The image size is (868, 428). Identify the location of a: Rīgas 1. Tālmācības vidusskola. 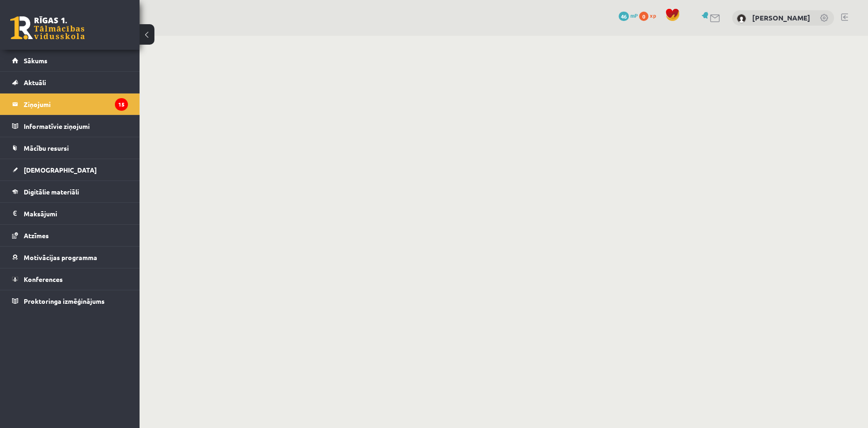
(47, 28).